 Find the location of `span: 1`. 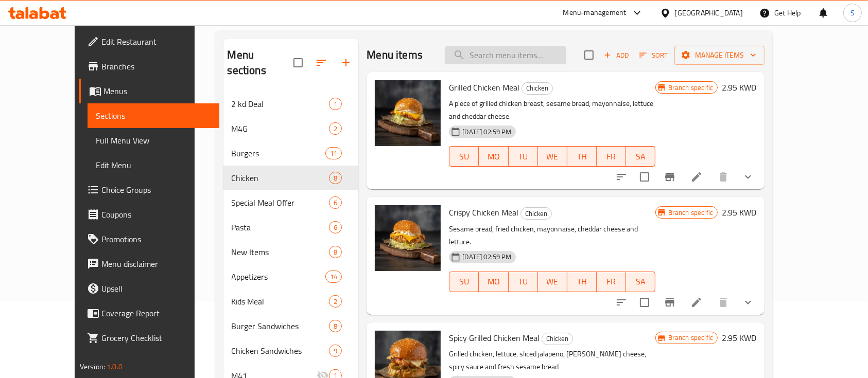

span: 1 is located at coordinates (335, 104).